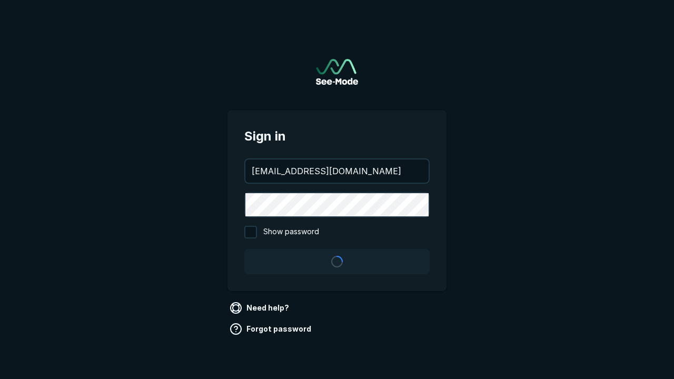  What do you see at coordinates (271, 329) in the screenshot?
I see `a: Forgot password` at bounding box center [271, 329].